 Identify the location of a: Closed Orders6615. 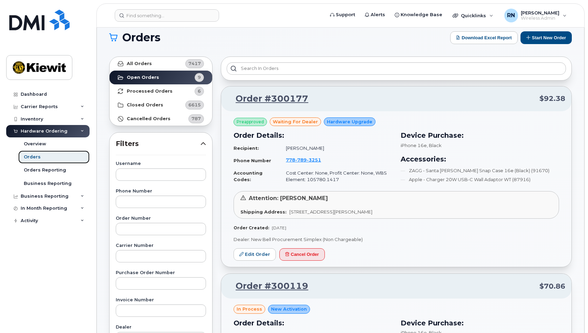
(161, 105).